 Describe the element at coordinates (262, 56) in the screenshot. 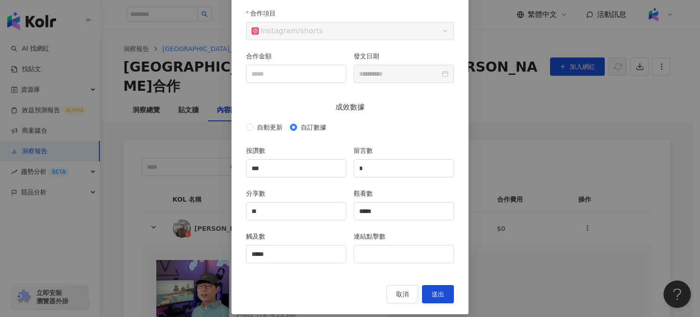

I see `label: 合作金額` at that location.